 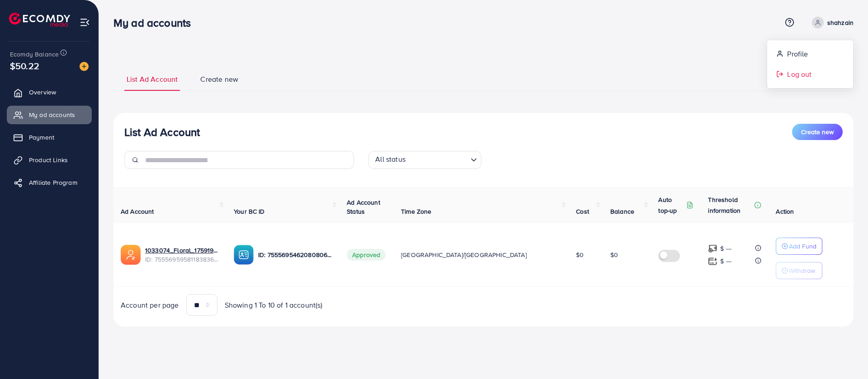 What do you see at coordinates (25, 66) in the screenshot?
I see `span: $50.22` at bounding box center [25, 66].